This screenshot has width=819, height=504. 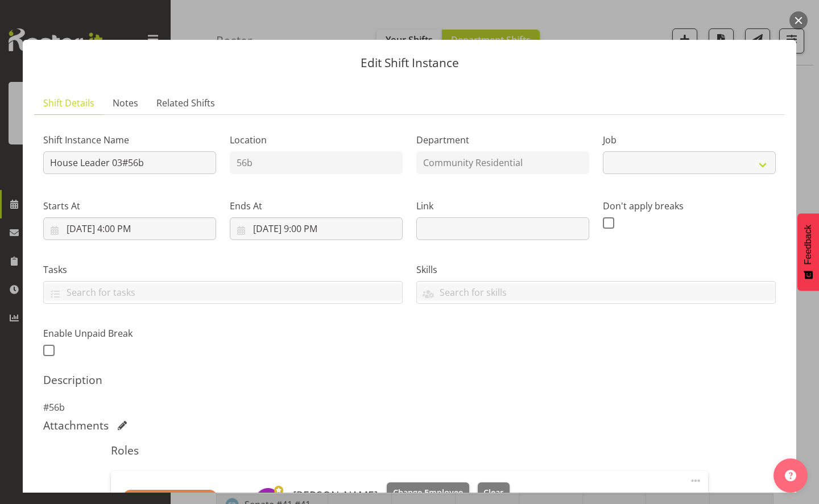 I want to click on input: Search for skills, so click(x=596, y=292).